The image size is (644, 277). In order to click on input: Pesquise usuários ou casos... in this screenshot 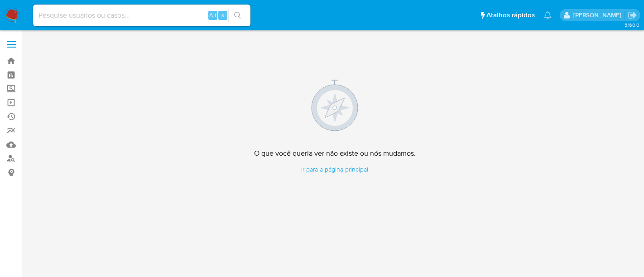, I will do `click(142, 16)`.